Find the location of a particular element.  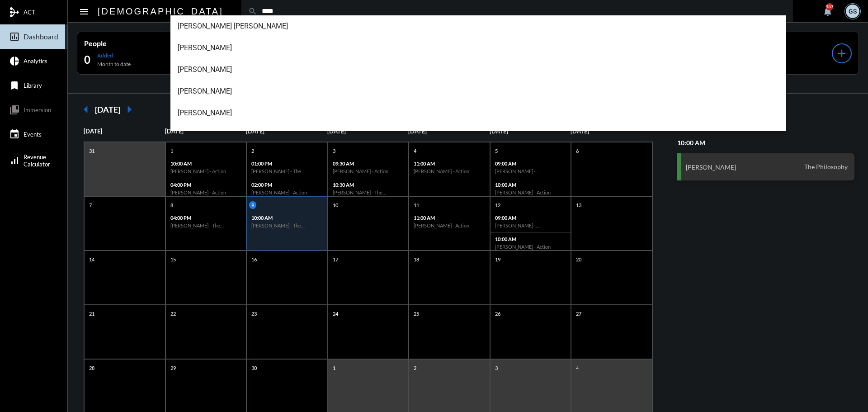

p: 16 is located at coordinates (254, 259).